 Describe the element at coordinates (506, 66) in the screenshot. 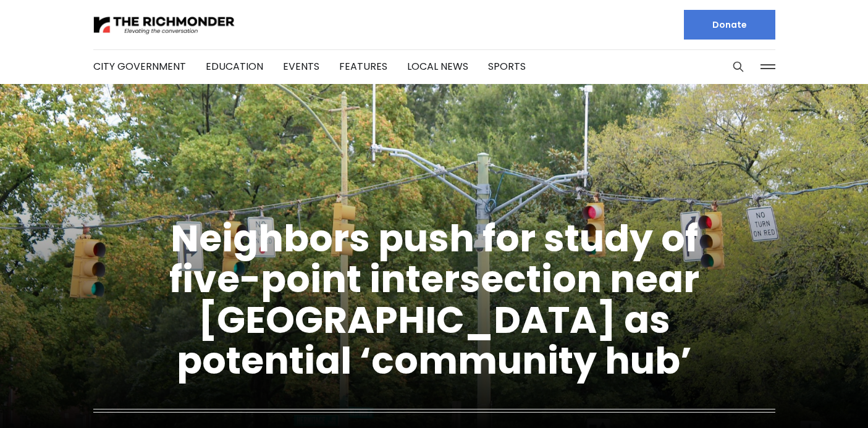

I see `a: Sports` at that location.